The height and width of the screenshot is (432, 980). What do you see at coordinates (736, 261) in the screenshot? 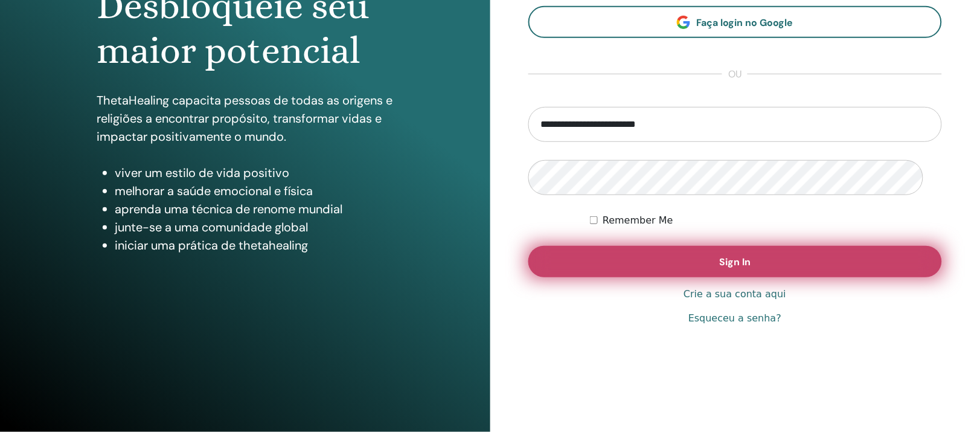
I see `button: Sign In` at bounding box center [736, 261].